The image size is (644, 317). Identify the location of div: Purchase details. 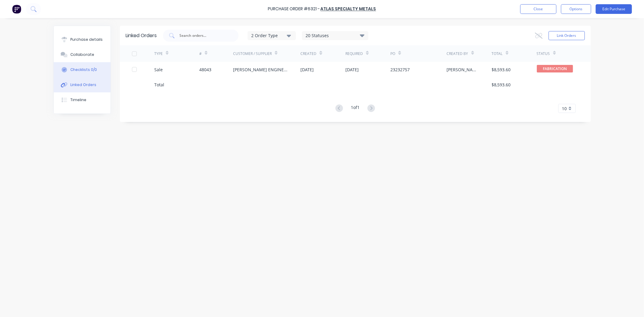
(86, 39).